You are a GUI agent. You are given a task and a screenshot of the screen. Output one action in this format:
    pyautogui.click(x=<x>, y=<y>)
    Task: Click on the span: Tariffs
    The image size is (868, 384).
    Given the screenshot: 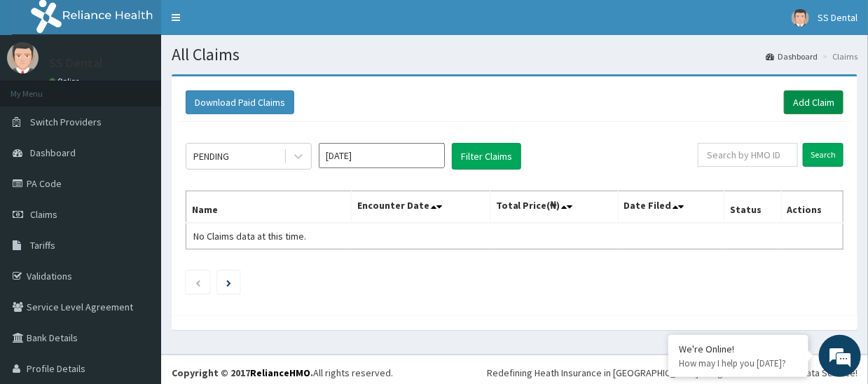 What is the action you would take?
    pyautogui.click(x=43, y=245)
    